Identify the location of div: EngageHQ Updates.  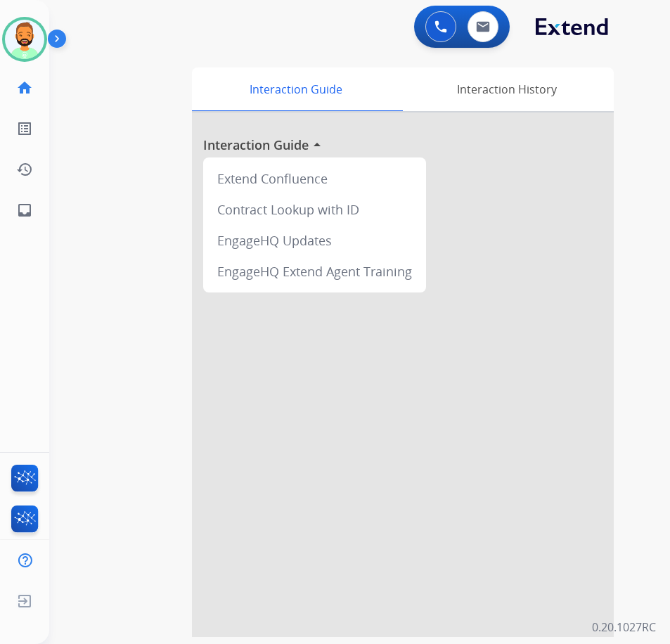
(315, 240).